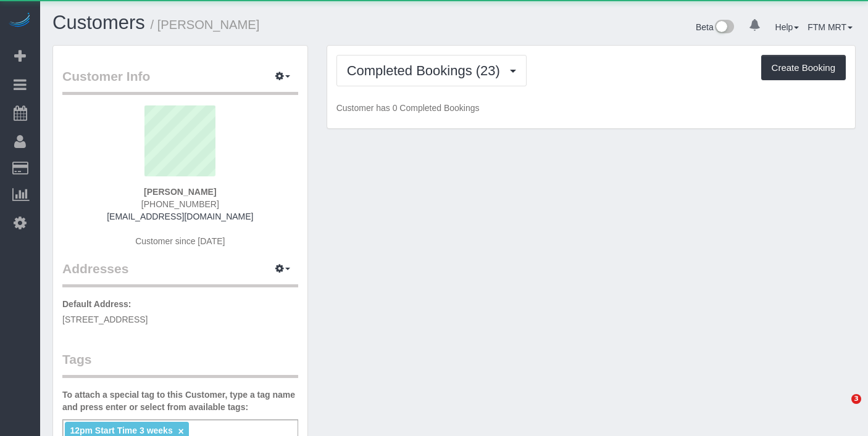  I want to click on p: Customer has 0 Completed Bookings, so click(591, 108).